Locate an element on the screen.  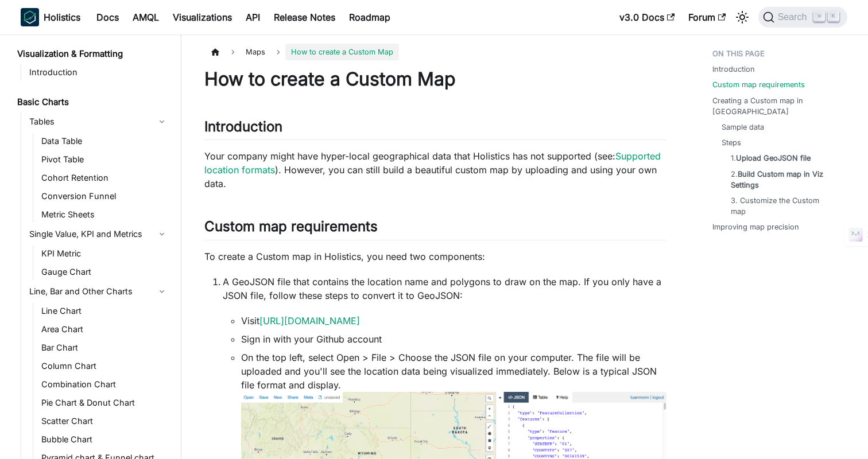
p: A GeoJSON file that contains the location name and polygons to draw on the map. If you only have ... is located at coordinates (444, 289).